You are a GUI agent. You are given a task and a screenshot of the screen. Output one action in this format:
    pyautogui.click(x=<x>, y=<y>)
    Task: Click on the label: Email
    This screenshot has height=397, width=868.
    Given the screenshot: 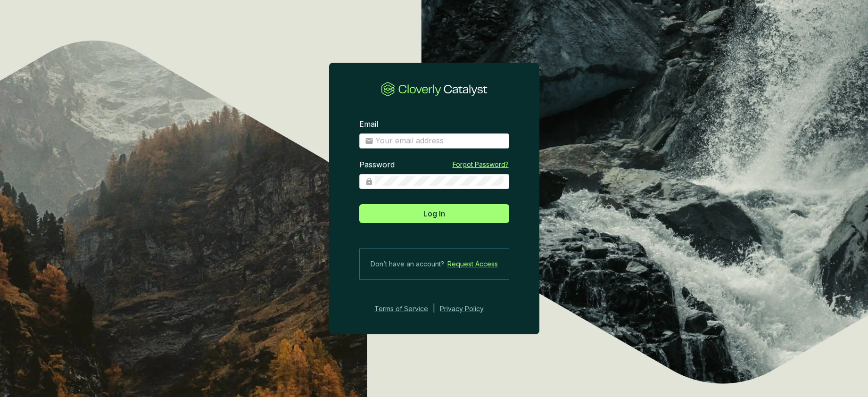 What is the action you would take?
    pyautogui.click(x=369, y=125)
    